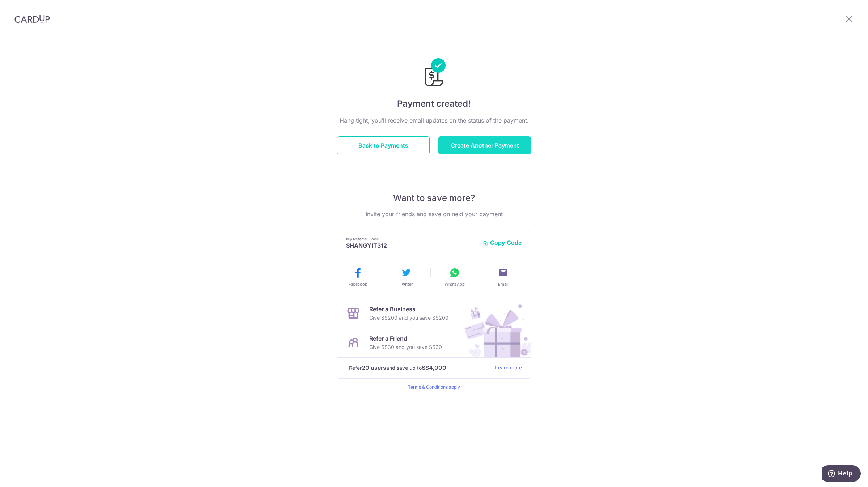 The width and height of the screenshot is (868, 487). Describe the element at coordinates (434, 387) in the screenshot. I see `a: Terms & Conditions apply` at that location.